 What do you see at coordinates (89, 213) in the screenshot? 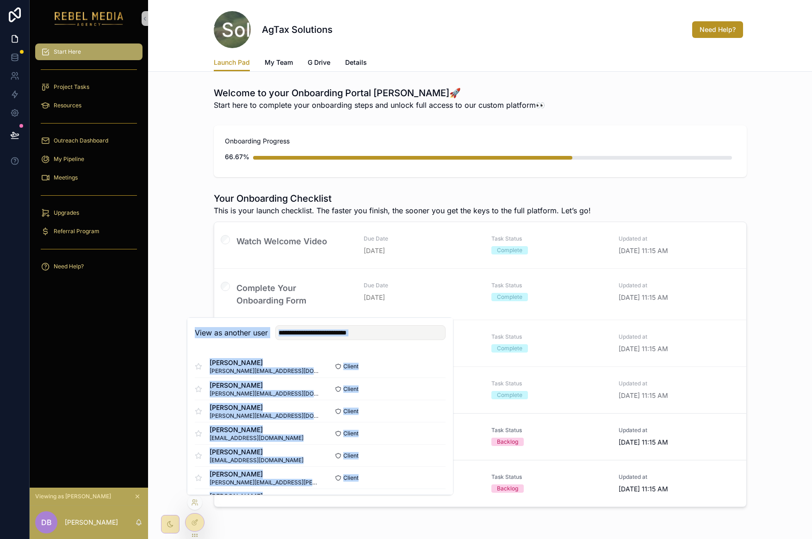
I see `a: Upgrades` at bounding box center [89, 213].